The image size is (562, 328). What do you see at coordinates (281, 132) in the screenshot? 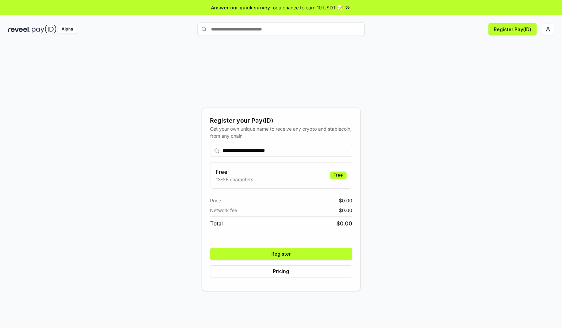
I see `div: Get your own unique name to receive any crypto and stablecoin, from any chain` at bounding box center [281, 132].